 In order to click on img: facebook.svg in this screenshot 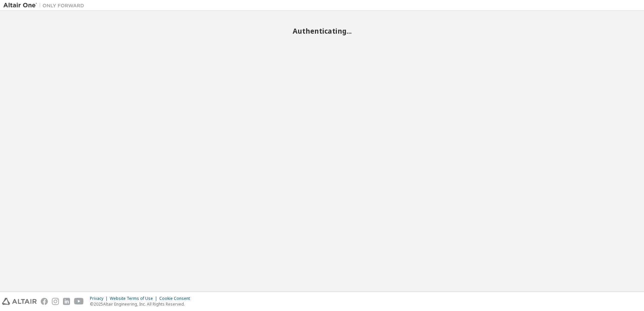, I will do `click(44, 301)`.